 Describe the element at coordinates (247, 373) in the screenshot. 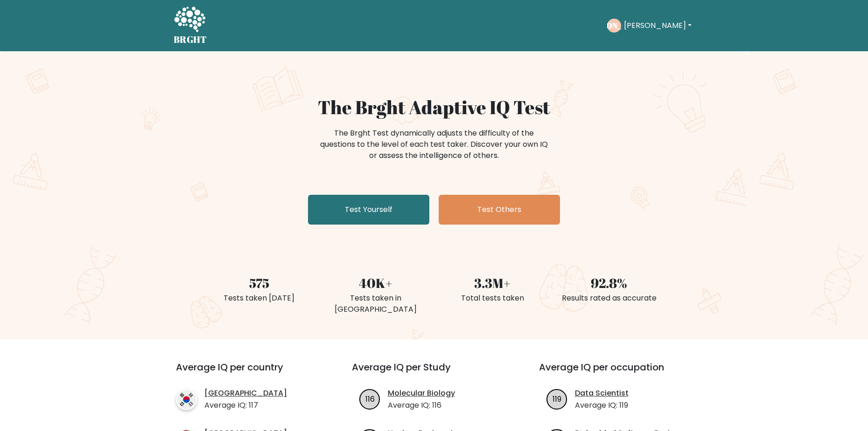

I see `h3: Average IQ per country` at that location.